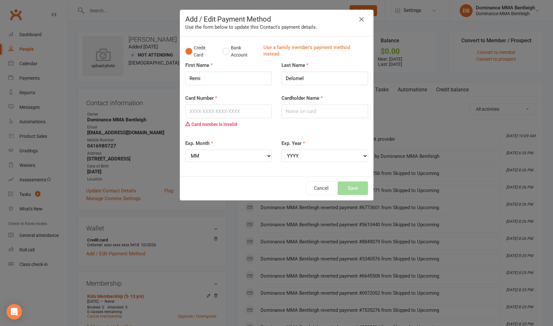 This screenshot has height=326, width=553. I want to click on label: Exp. Month, so click(199, 143).